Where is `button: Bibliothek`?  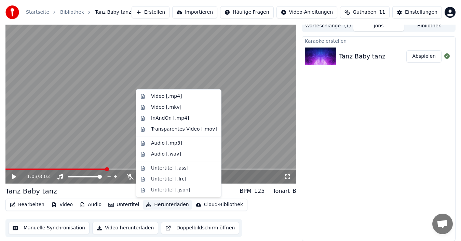
button: Bibliothek is located at coordinates (430, 26).